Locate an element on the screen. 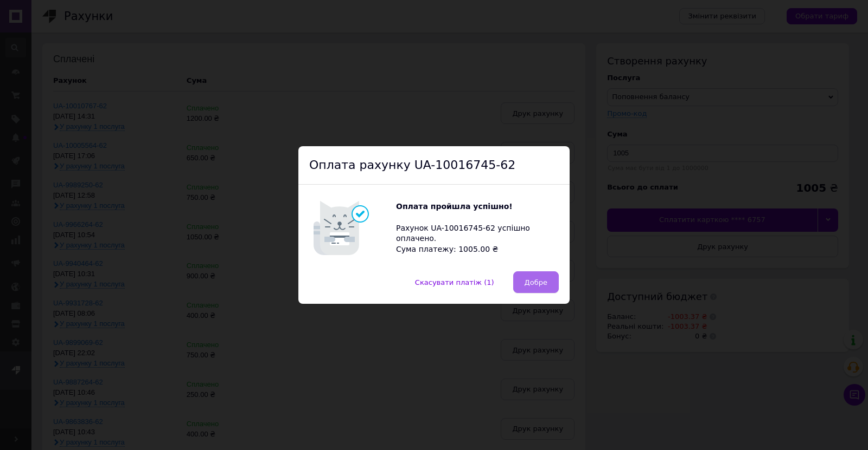 Image resolution: width=868 pixels, height=450 pixels. div: Оплата рахунку UA-10016745-62 is located at coordinates (434, 166).